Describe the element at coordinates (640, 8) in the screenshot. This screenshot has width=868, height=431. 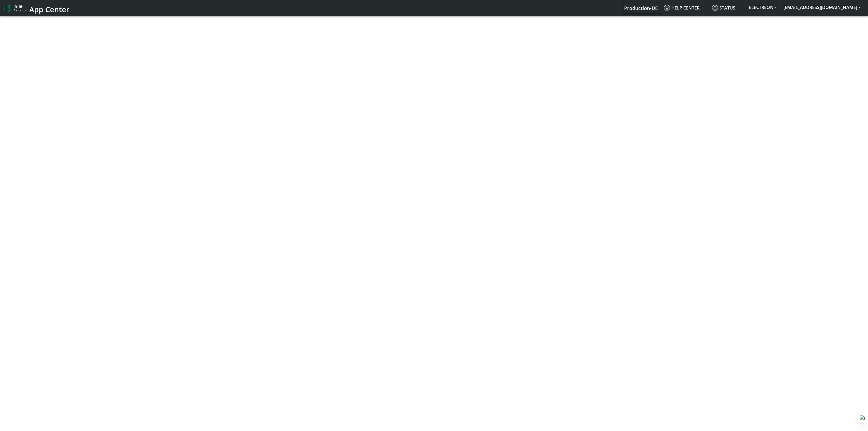
I see `a: Your current platform instance` at that location.